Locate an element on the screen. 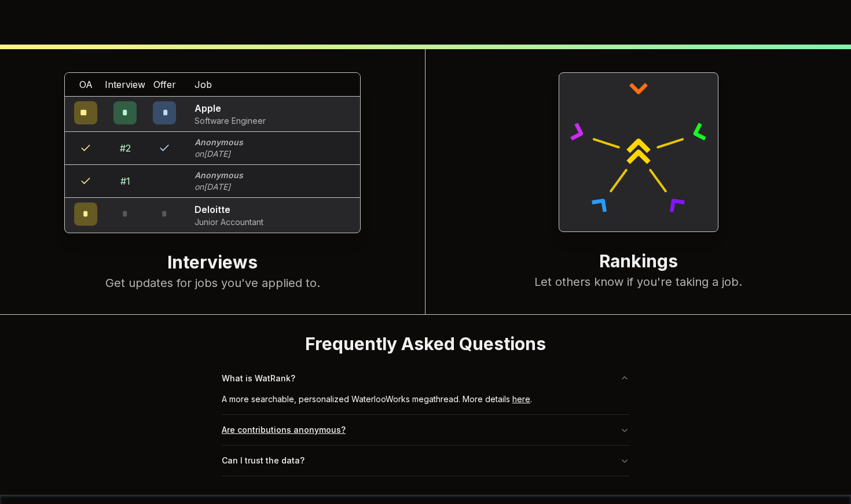  p: Apple is located at coordinates (230, 108).